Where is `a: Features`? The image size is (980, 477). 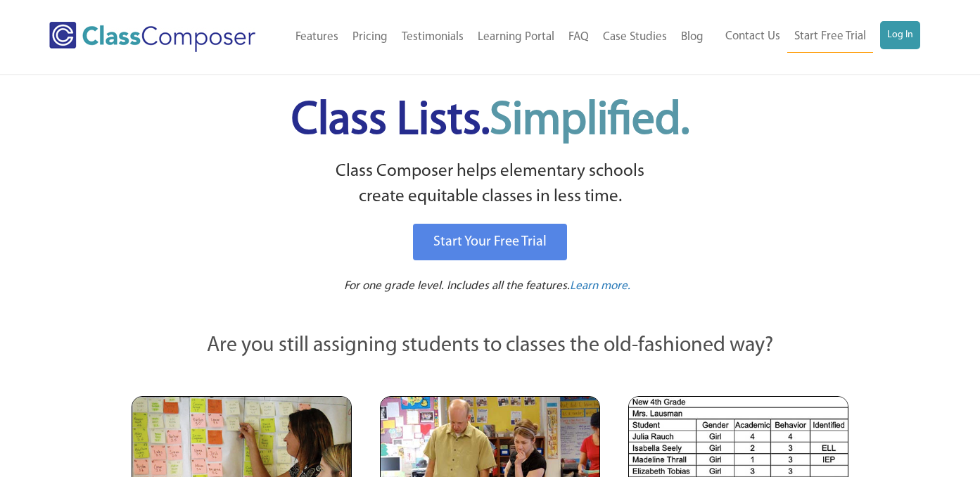 a: Features is located at coordinates (317, 37).